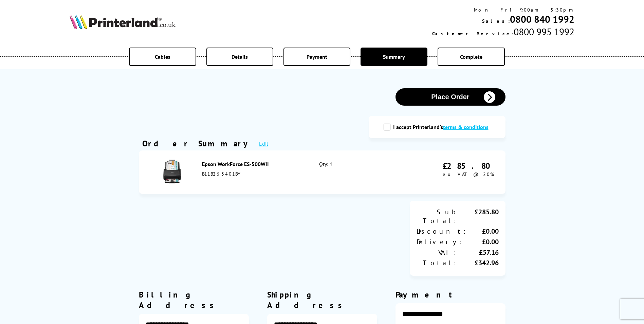 The width and height of the screenshot is (644, 324). Describe the element at coordinates (479, 263) in the screenshot. I see `div: £342.96` at that location.